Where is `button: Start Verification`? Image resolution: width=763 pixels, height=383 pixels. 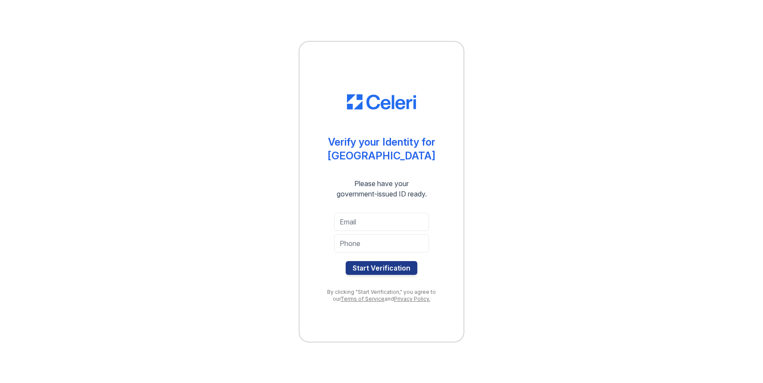
button: Start Verification is located at coordinates (381, 268).